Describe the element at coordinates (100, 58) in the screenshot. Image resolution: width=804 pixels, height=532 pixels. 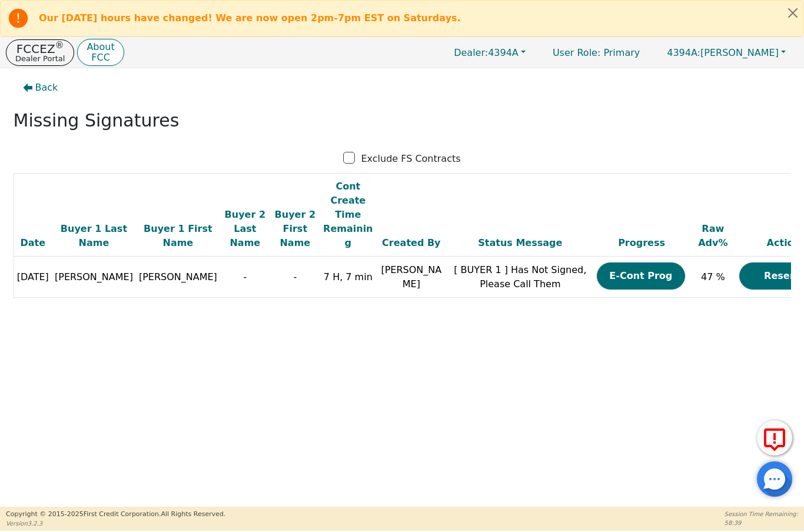
I see `p: FCC` at that location.